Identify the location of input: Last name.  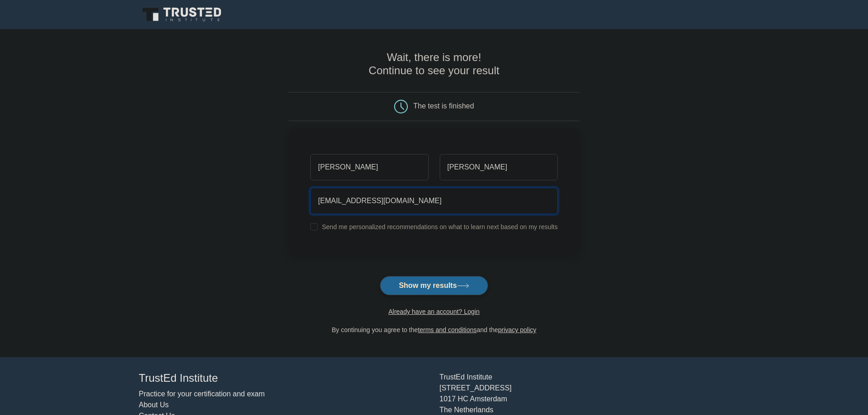
(498, 167).